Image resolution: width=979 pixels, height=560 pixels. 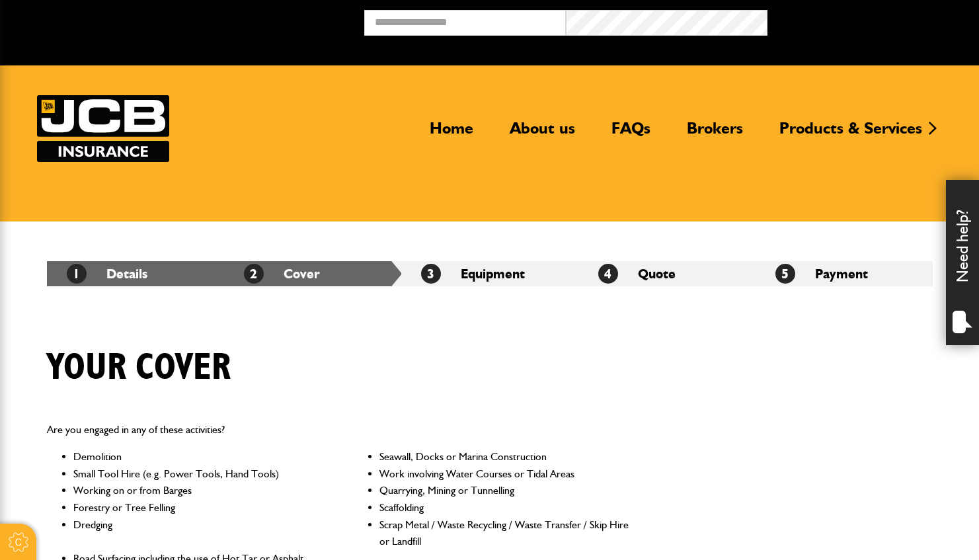 I want to click on li: Forestry or Tree Felling, so click(x=199, y=507).